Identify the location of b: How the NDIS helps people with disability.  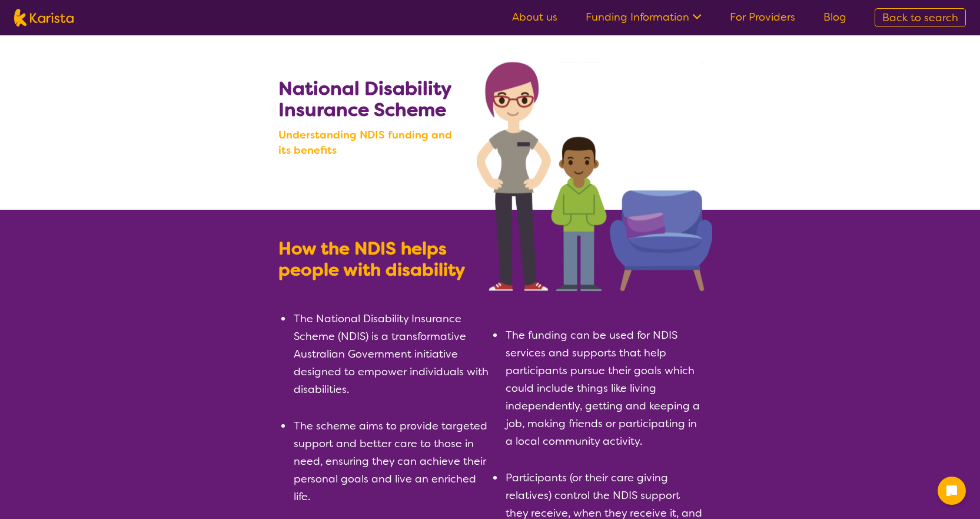
(371, 259).